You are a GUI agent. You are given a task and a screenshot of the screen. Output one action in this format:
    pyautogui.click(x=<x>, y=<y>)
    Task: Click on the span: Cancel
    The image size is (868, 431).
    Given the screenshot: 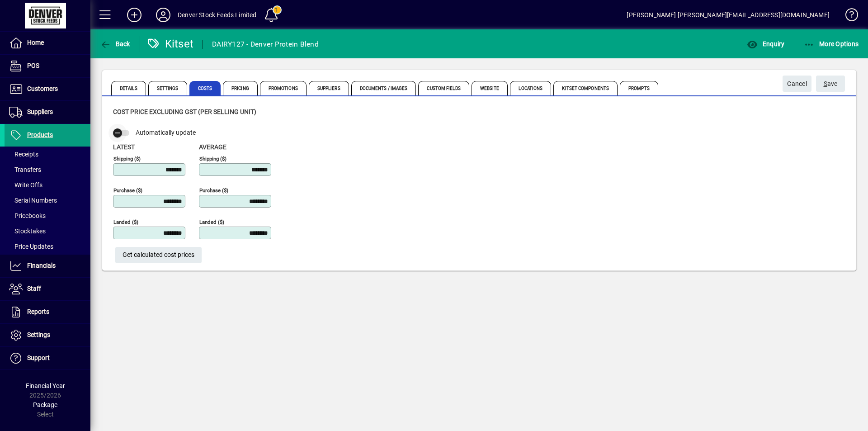 What is the action you would take?
    pyautogui.click(x=797, y=84)
    